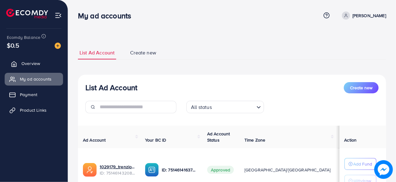 This screenshot has height=182, width=396. What do you see at coordinates (117, 170) in the screenshot?
I see `div: <span class='underline'>1029179_trenziopk_1749632491413</span></br>7514614320878059537` at bounding box center [117, 170].